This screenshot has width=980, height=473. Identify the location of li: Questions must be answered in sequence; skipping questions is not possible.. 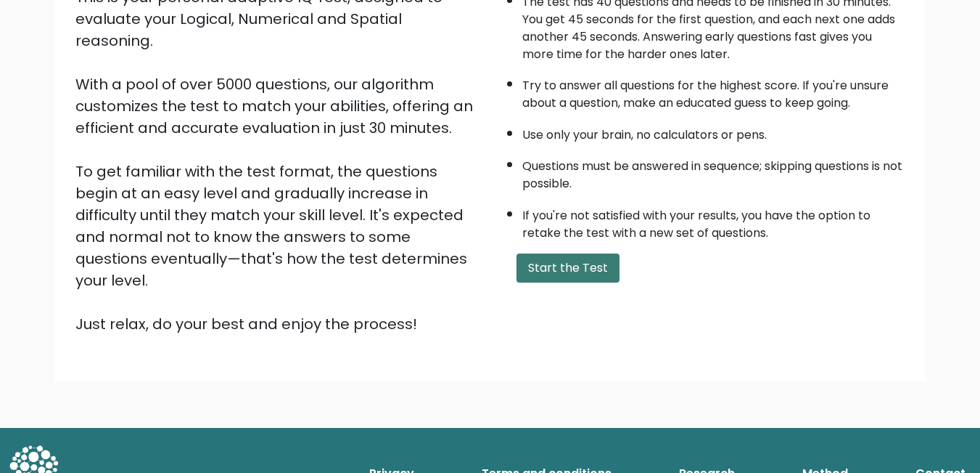
(714, 172).